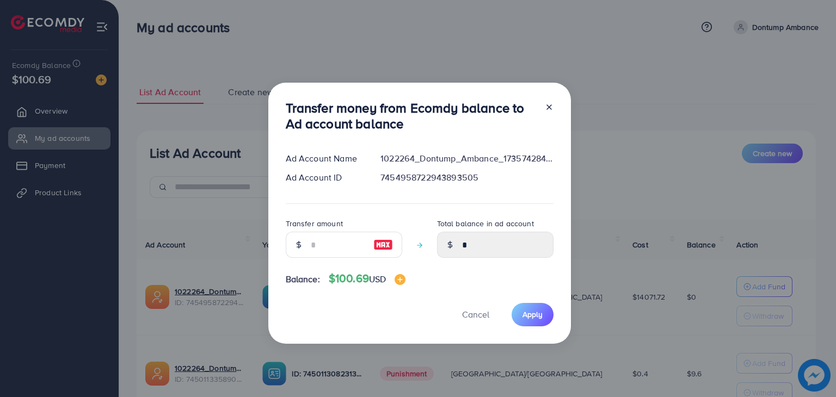 Image resolution: width=836 pixels, height=397 pixels. What do you see at coordinates (325, 158) in the screenshot?
I see `div: Ad Account Name` at bounding box center [325, 158].